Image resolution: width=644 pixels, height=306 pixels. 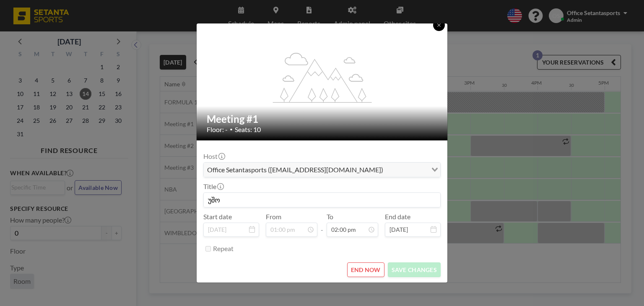 I want to click on label: Start date, so click(x=218, y=217).